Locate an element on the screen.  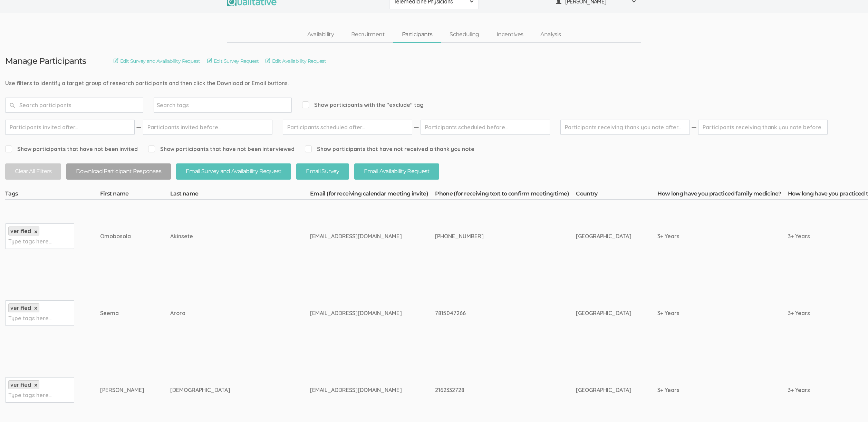
th: Email (for receiving calendar meeting invite) is located at coordinates (373, 195).